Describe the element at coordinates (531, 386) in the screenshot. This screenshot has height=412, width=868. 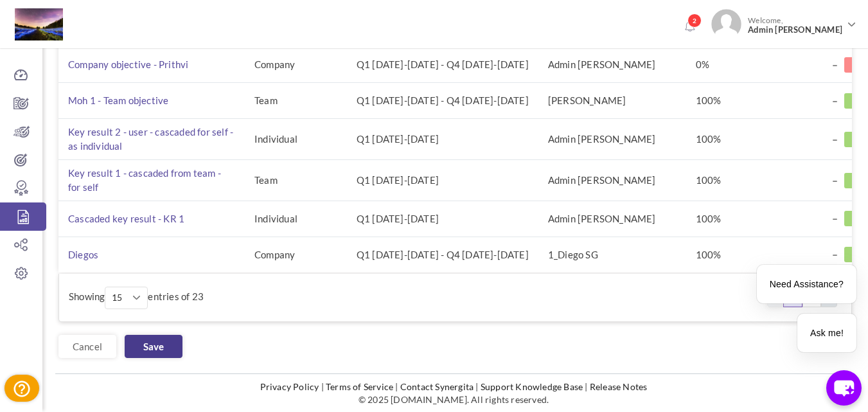
I see `a: Support Knowledge Base` at that location.